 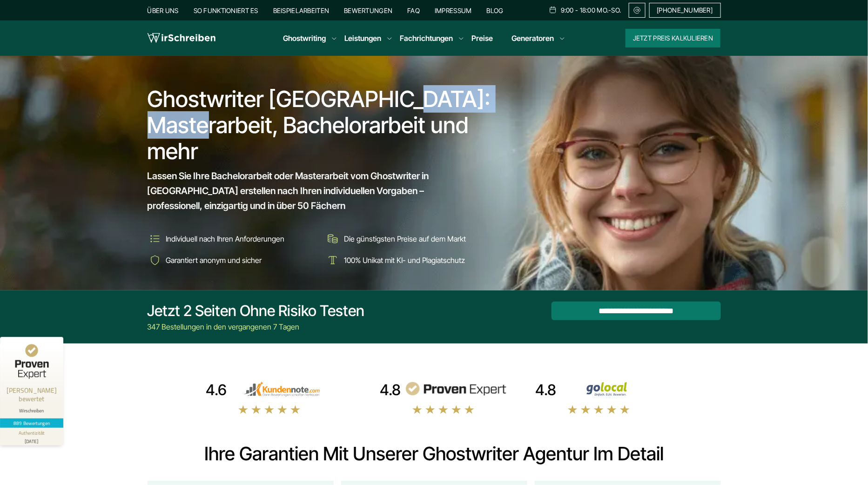 What do you see at coordinates (181, 38) in the screenshot?
I see `img: logo wirschreiben` at bounding box center [181, 38].